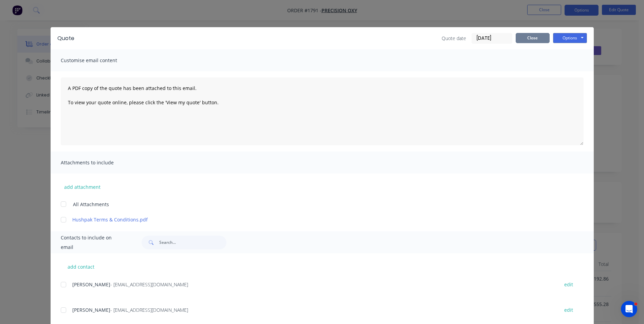  What do you see at coordinates (98, 162) in the screenshot?
I see `span: Attachments to include` at bounding box center [98, 162].